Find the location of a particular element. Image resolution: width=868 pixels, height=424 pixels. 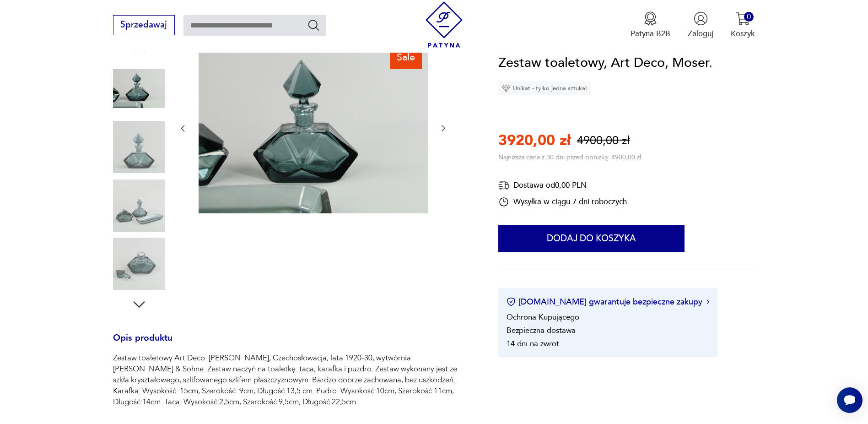

div: Sale is located at coordinates (406, 57).